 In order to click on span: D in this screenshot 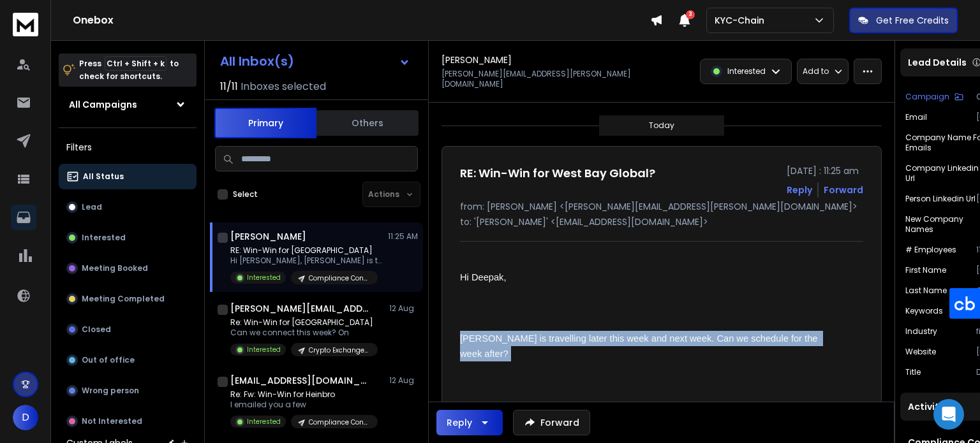, I will do `click(26, 418)`.